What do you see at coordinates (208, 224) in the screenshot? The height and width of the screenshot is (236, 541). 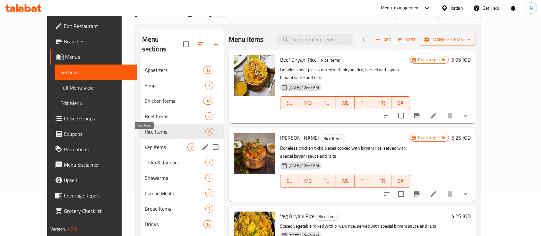 I see `span: 13` at bounding box center [208, 224].